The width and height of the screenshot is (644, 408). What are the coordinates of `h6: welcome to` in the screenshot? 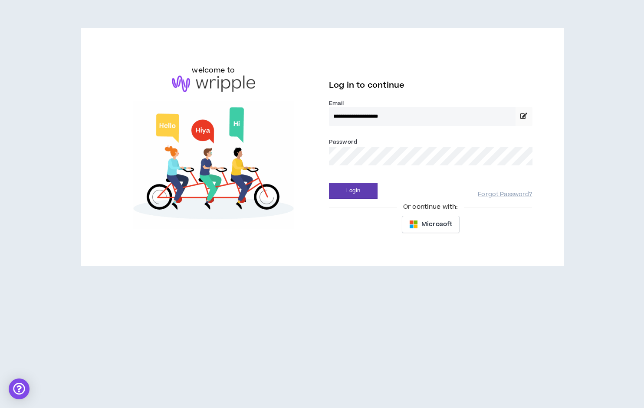 It's located at (213, 70).